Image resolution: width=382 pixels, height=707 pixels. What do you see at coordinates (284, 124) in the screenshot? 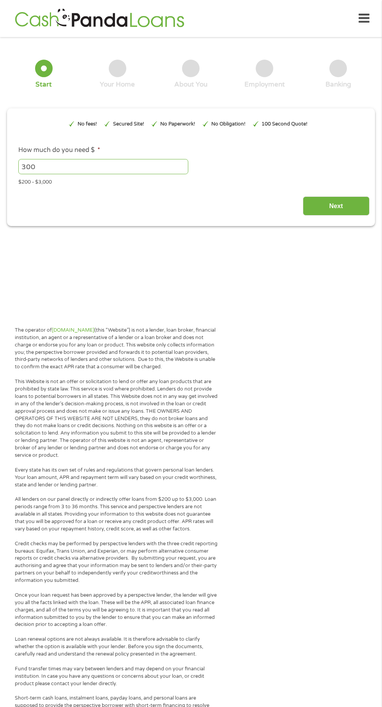
I see `p: 100 Second Quote!` at bounding box center [284, 124].